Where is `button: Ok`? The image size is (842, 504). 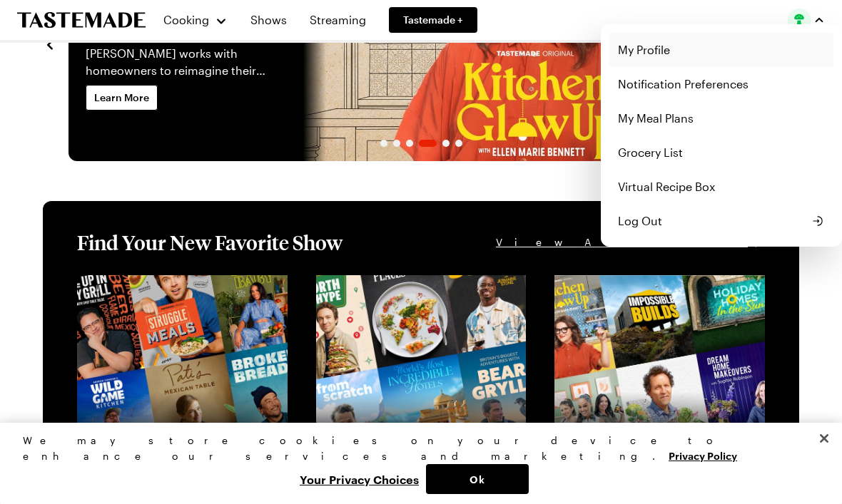
button: Ok is located at coordinates (477, 479).